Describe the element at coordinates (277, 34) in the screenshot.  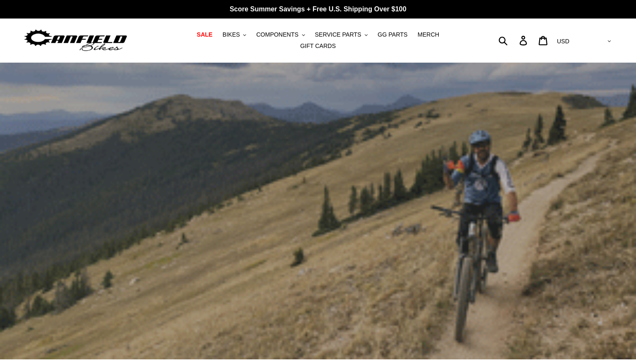
I see `span: COMPONENTS` at that location.